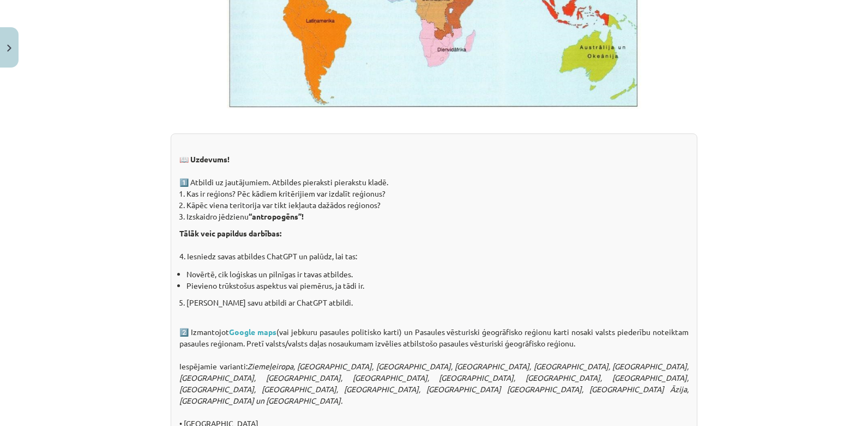 Image resolution: width=868 pixels, height=426 pixels. What do you see at coordinates (230, 234) in the screenshot?
I see `strong: Tālāk veic papildus darbības:` at bounding box center [230, 234].